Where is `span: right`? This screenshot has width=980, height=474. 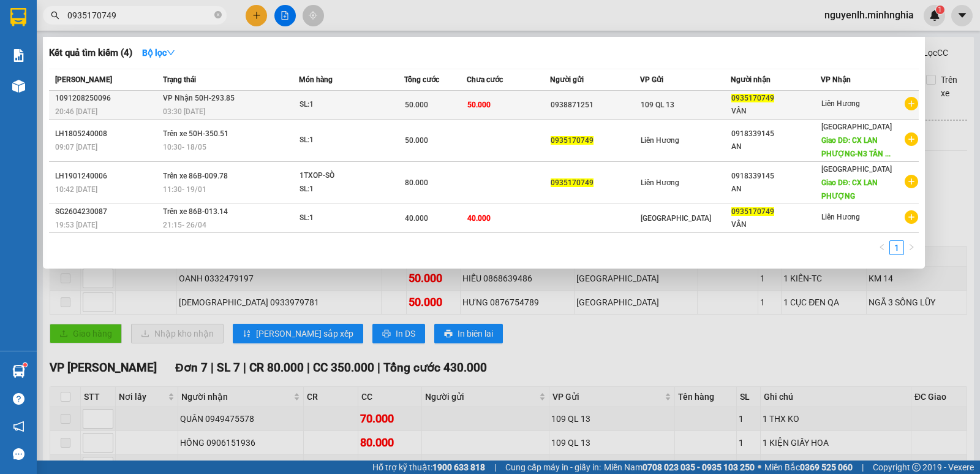
span: right is located at coordinates (911, 247).